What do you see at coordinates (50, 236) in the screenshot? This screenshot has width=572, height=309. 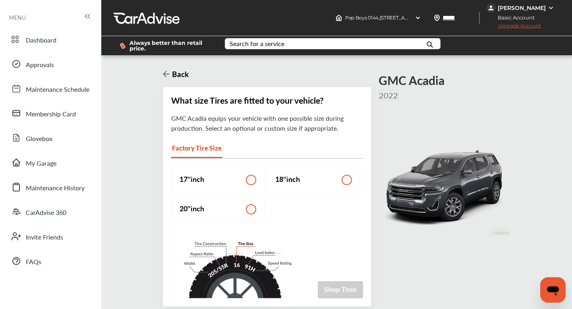 I see `a: Invite Friends` at bounding box center [50, 236].